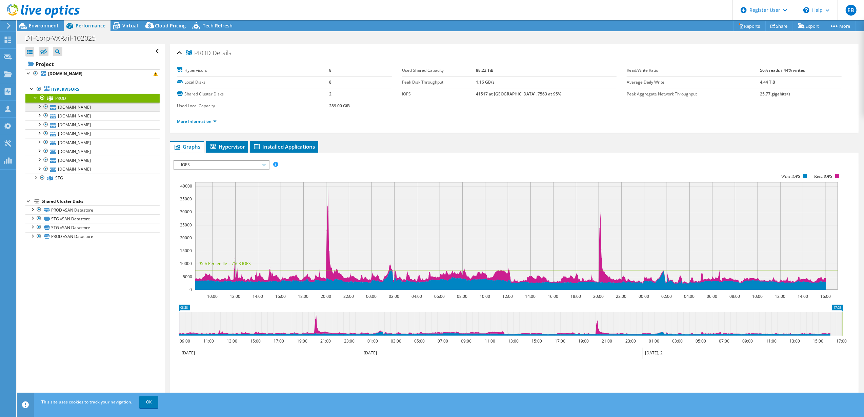 The height and width of the screenshot is (417, 864). I want to click on b: 8, so click(330, 70).